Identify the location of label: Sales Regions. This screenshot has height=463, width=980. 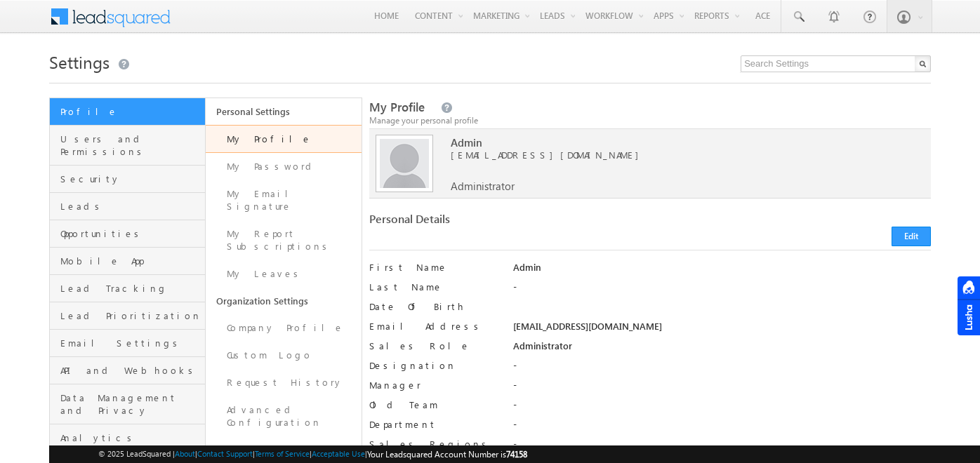
(434, 444).